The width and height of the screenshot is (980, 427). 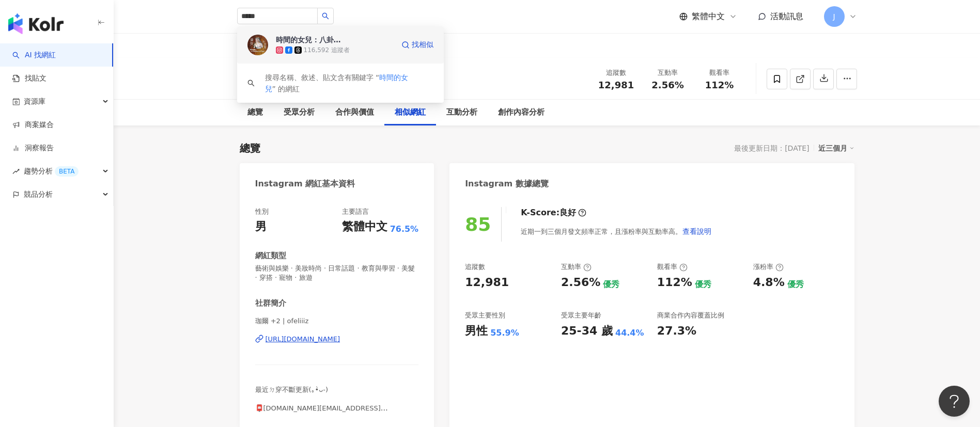 What do you see at coordinates (521, 113) in the screenshot?
I see `div: 創作內容分析` at bounding box center [521, 113].